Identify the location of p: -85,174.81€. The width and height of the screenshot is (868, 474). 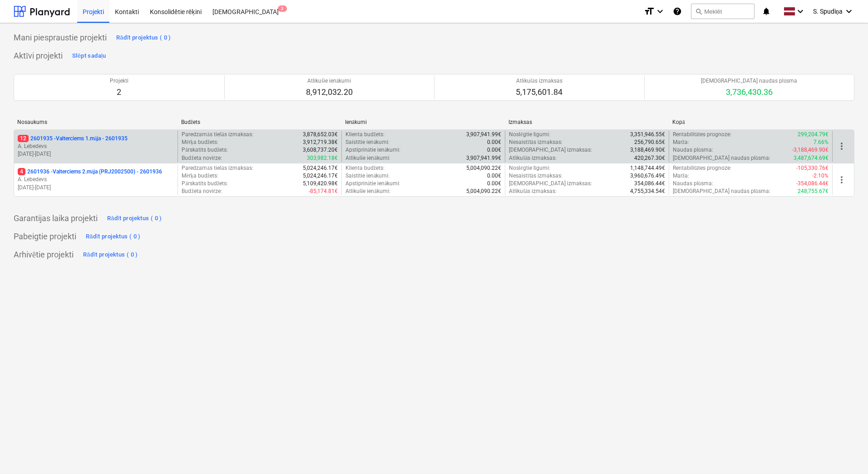
(323, 191).